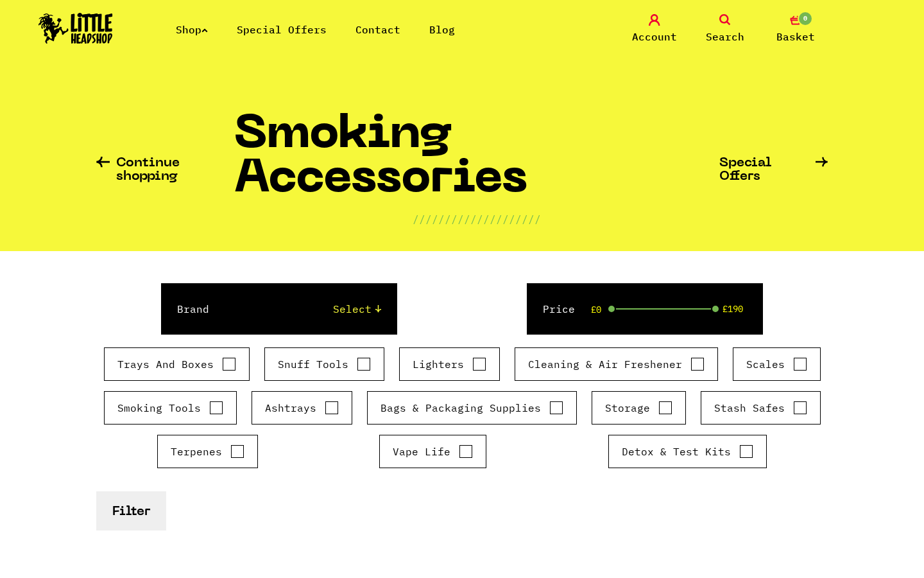 The image size is (924, 578). I want to click on span: Account, so click(655, 36).